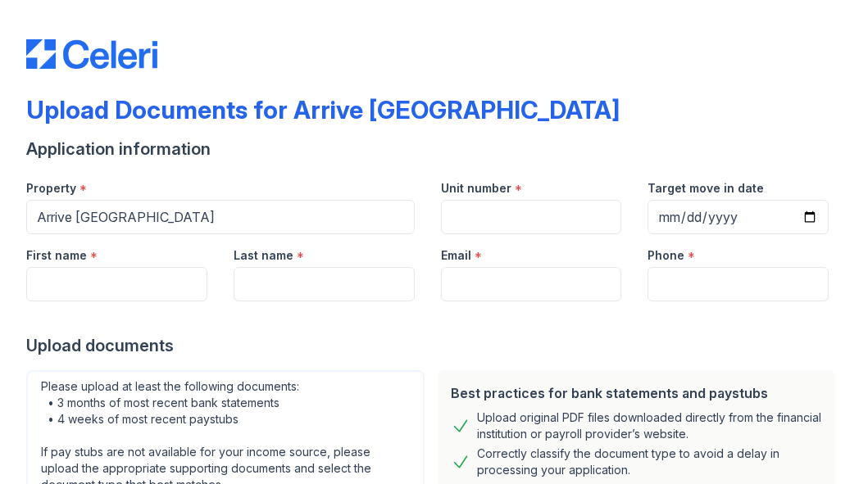 The height and width of the screenshot is (484, 868). What do you see at coordinates (263, 255) in the screenshot?
I see `label: Last name` at bounding box center [263, 255].